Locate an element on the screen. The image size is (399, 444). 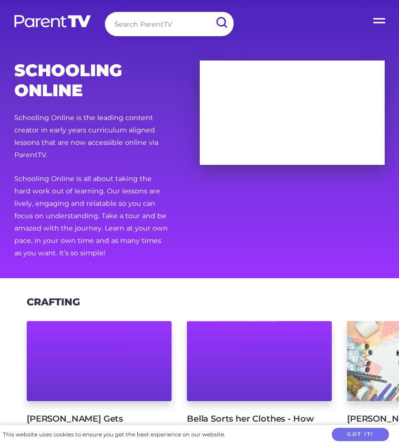
h2: Schooling Online is located at coordinates (92, 81).